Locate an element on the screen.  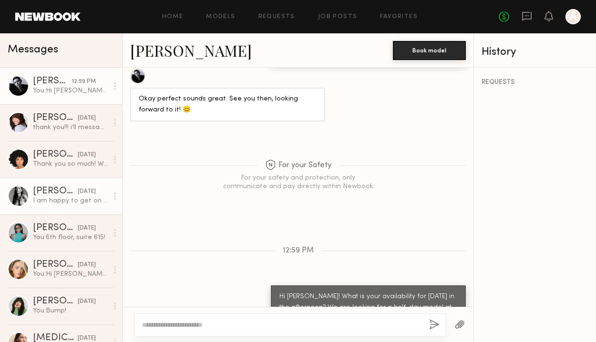
div: 12:59 PM is located at coordinates (83, 81).